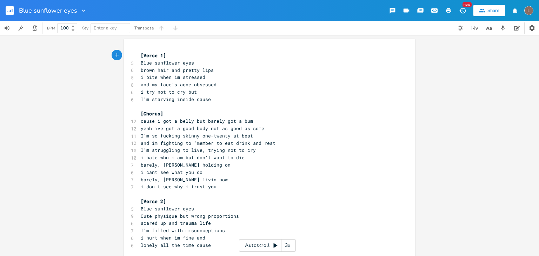 The width and height of the screenshot is (539, 256). What do you see at coordinates (197, 136) in the screenshot?
I see `span: I'm so fucking skinny one-twenty at best` at bounding box center [197, 136].